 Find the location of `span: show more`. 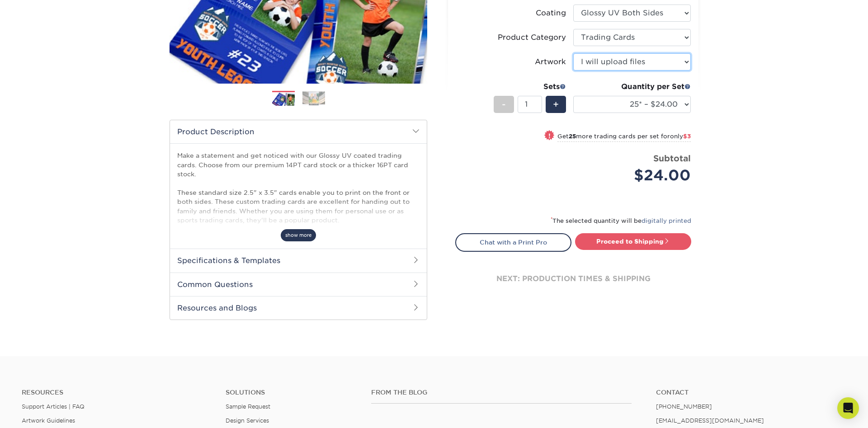

span: show more is located at coordinates (298, 235).